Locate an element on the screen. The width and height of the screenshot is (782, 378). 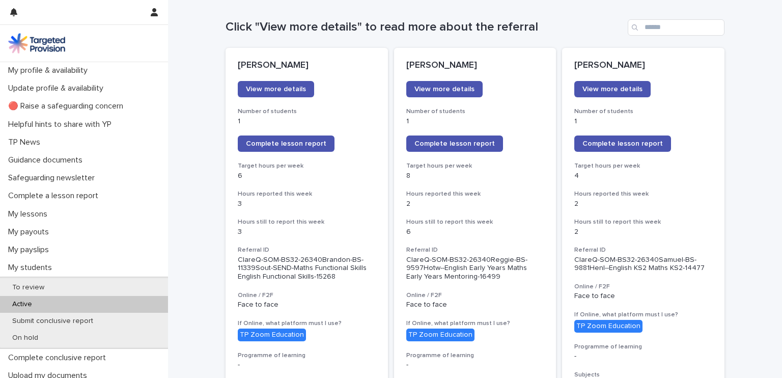
p: My payslips is located at coordinates (31, 249).